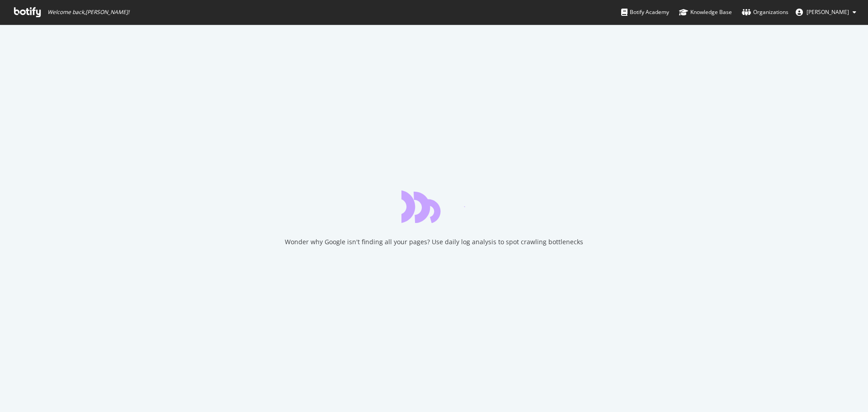 The width and height of the screenshot is (868, 412). What do you see at coordinates (705, 12) in the screenshot?
I see `div: Knowledge Base` at bounding box center [705, 12].